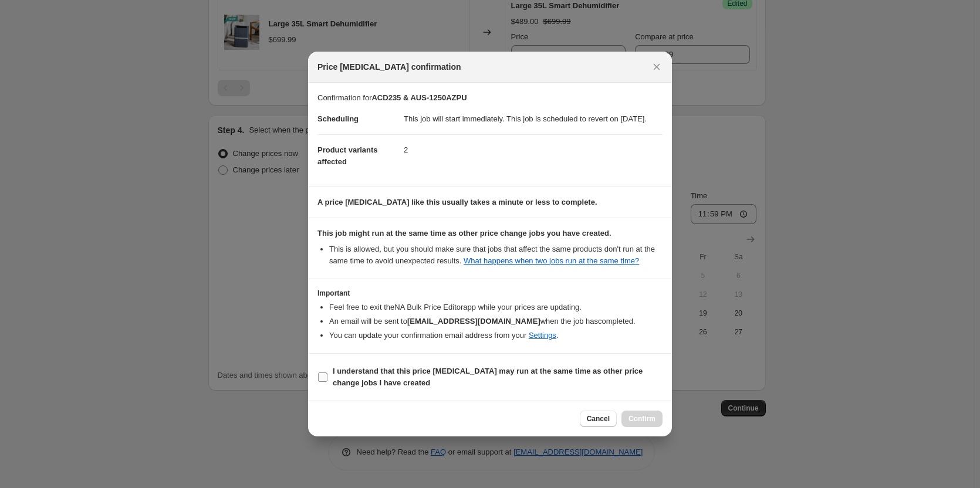 The height and width of the screenshot is (488, 980). I want to click on li: Feel free to exit the NA Bulk Price Editor app while your prices are updating., so click(495, 308).